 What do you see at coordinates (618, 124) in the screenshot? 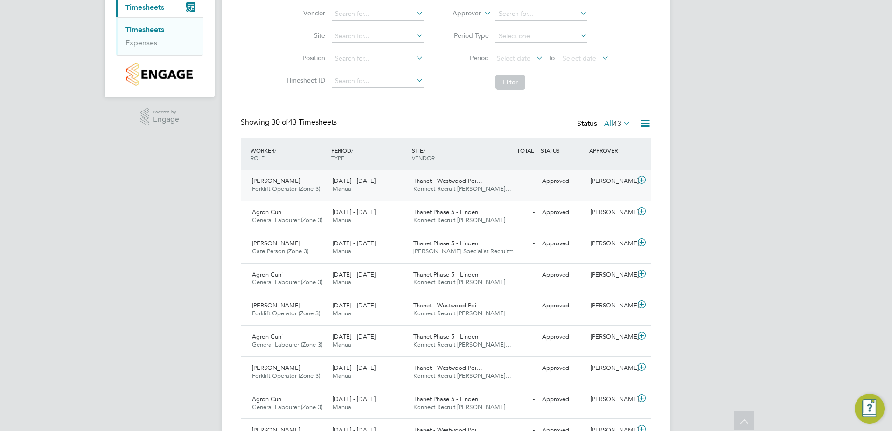
I see `span: 43` at bounding box center [618, 124].